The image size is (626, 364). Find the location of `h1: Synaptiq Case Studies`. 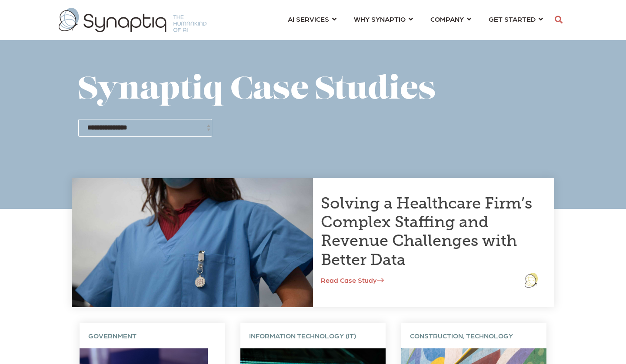

h1: Synaptiq Case Studies is located at coordinates (313, 91).